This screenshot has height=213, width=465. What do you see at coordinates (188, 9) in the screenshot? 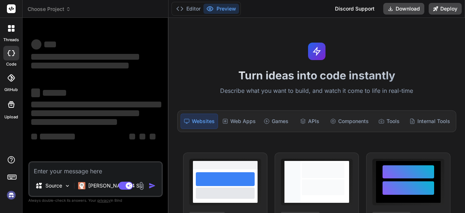
I see `button: Editor` at bounding box center [188, 9].